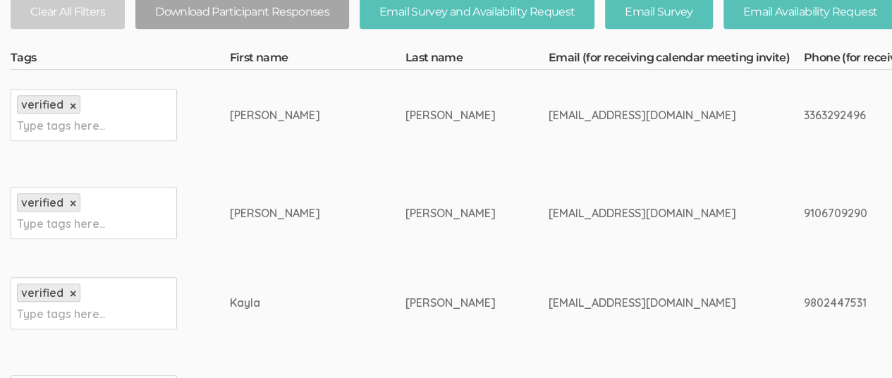 The height and width of the screenshot is (378, 892). Describe the element at coordinates (477, 60) in the screenshot. I see `th: Last name` at that location.